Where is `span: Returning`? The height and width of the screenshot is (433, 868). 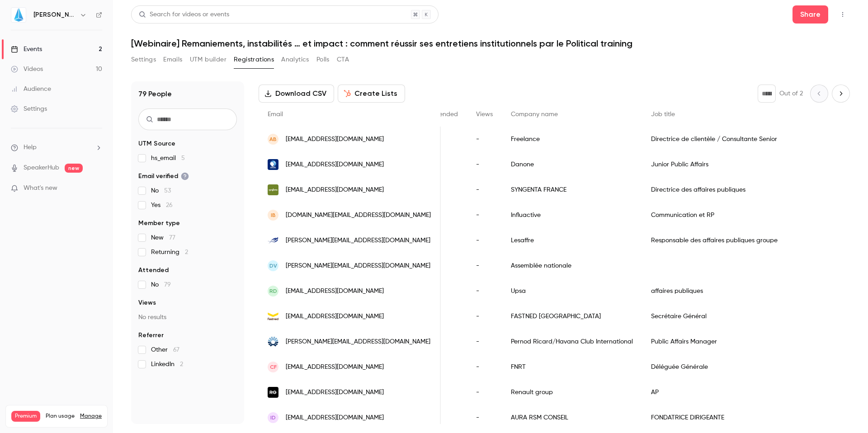 span: Returning is located at coordinates (169, 252).